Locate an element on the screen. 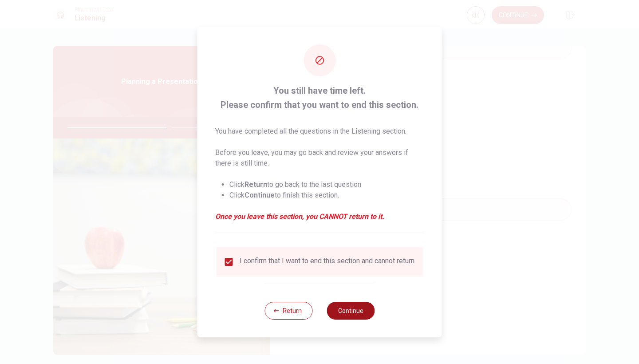 The width and height of the screenshot is (639, 364). button: Return is located at coordinates (288, 311).